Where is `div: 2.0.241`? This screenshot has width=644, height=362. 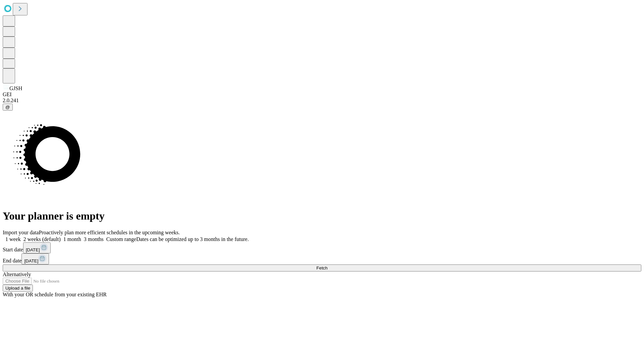 div: 2.0.241 is located at coordinates (322, 101).